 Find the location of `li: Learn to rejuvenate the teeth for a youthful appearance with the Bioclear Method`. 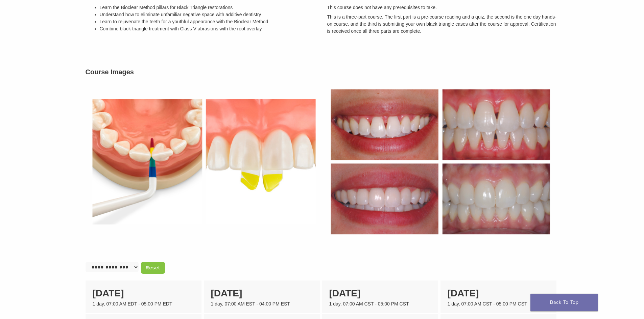

li: Learn to rejuvenate the teeth for a youthful appearance with the Bioclear Method is located at coordinates (208, 22).